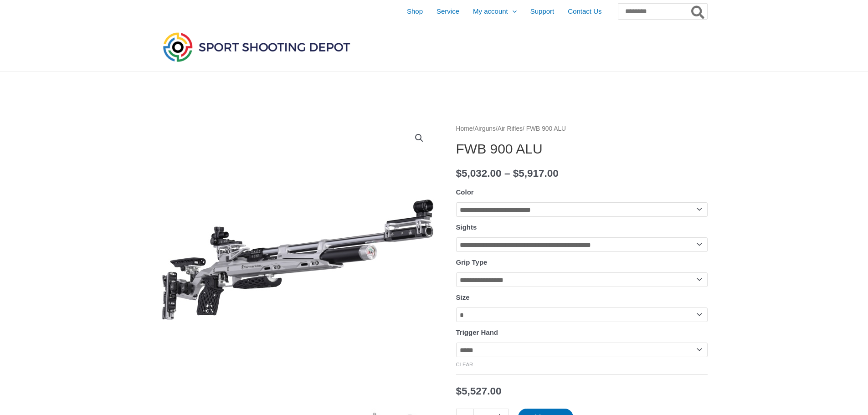  I want to click on label: Color, so click(464, 192).